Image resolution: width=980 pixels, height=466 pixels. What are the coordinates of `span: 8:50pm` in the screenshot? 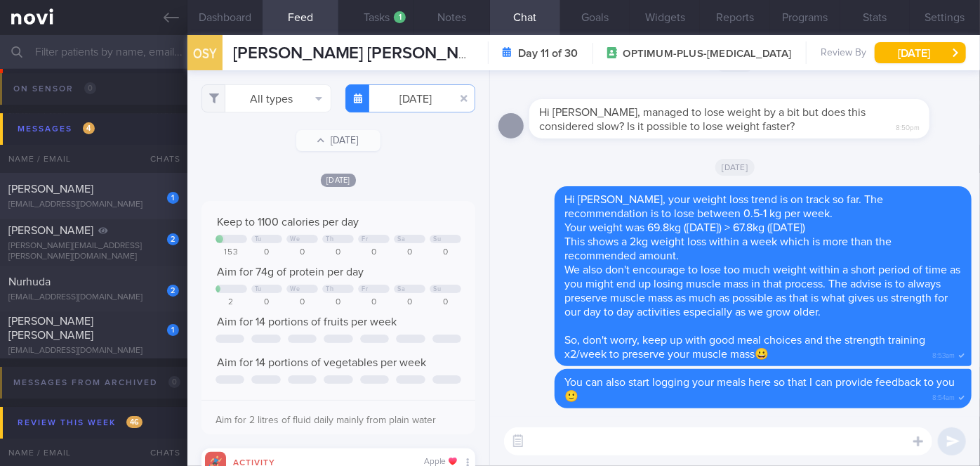 It's located at (908, 125).